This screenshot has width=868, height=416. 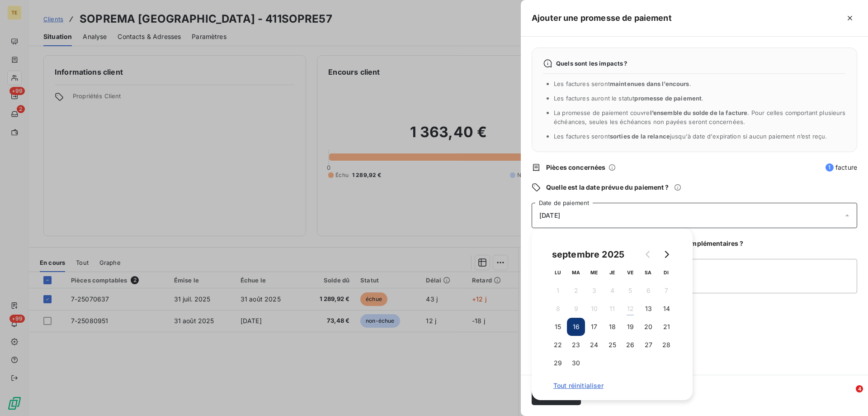 I want to click on button: 23, so click(x=576, y=345).